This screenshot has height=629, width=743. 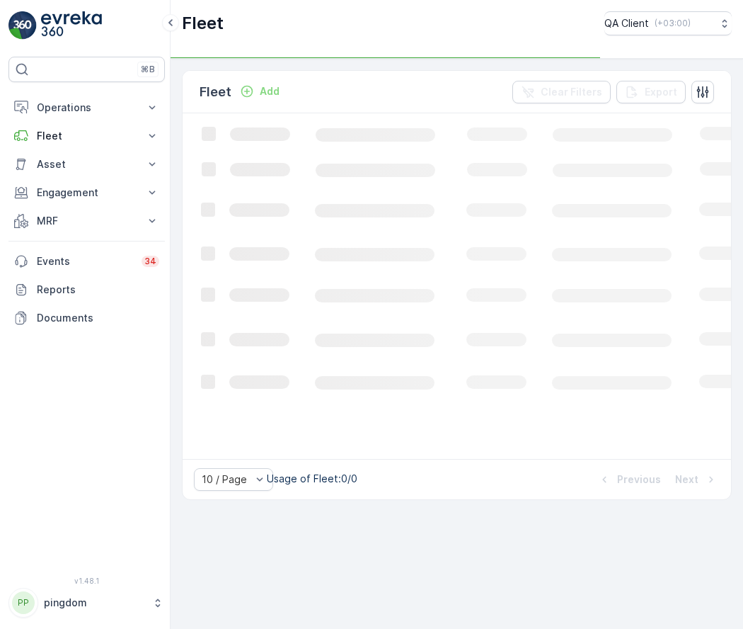 I want to click on button: Previous, so click(x=629, y=479).